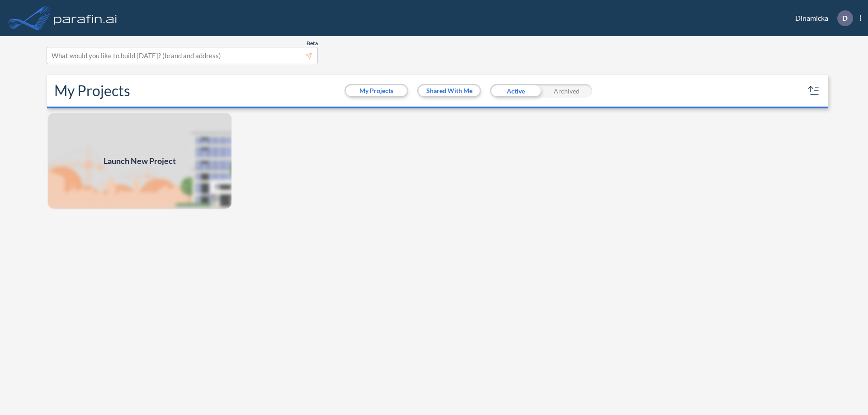 The height and width of the screenshot is (415, 868). Describe the element at coordinates (813, 91) in the screenshot. I see `button: sort` at that location.